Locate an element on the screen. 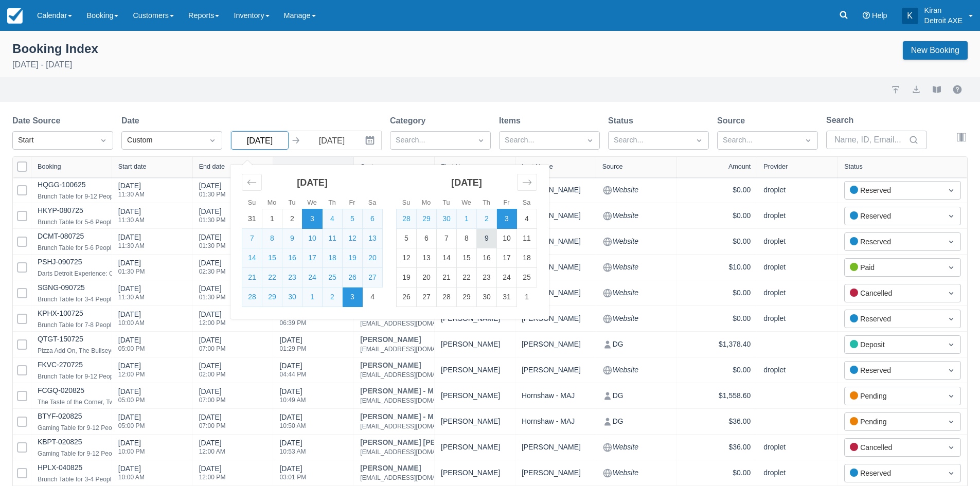 The image size is (980, 486). small: Tu is located at coordinates (292, 203).